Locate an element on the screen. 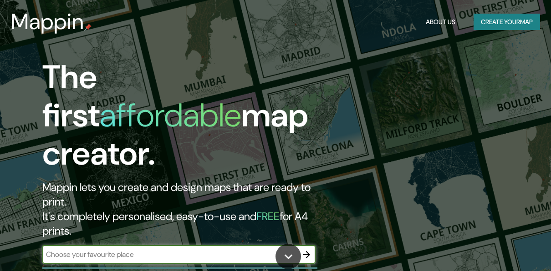  h5: FREE is located at coordinates (268, 216).